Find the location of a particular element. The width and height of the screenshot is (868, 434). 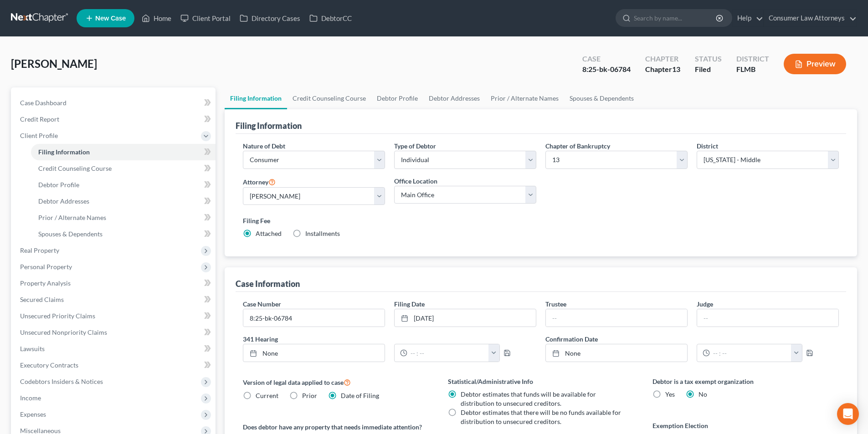

label: Exemption Election is located at coordinates (745, 425).